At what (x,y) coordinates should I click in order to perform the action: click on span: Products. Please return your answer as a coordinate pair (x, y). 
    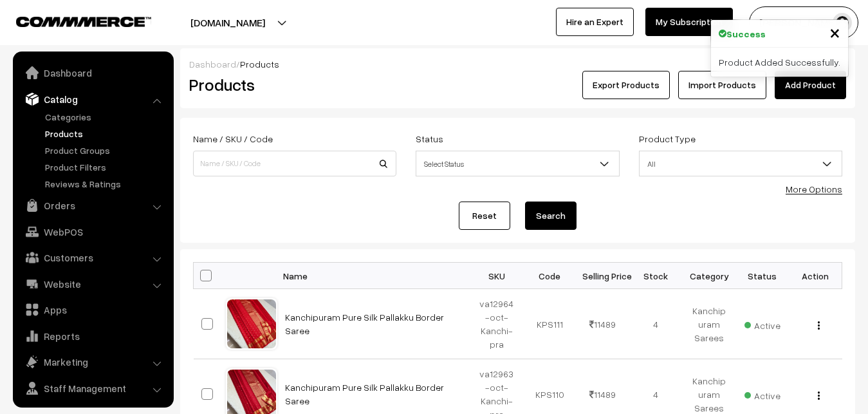
    Looking at the image, I should click on (259, 64).